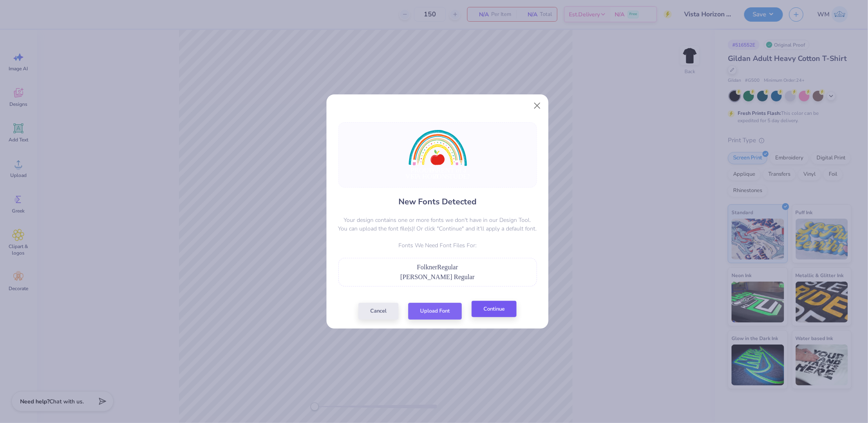  What do you see at coordinates (437, 267) in the screenshot?
I see `span: FolknerRegular` at bounding box center [437, 267].